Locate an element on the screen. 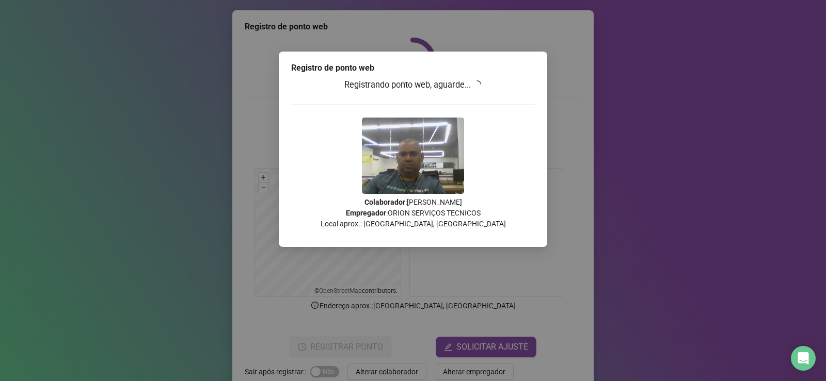 The height and width of the screenshot is (381, 826). h3: Registrando ponto web, aguarde... is located at coordinates (413, 85).